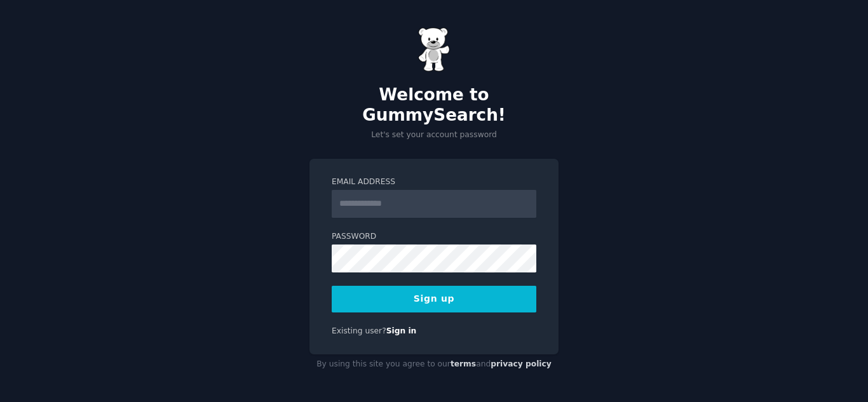 The width and height of the screenshot is (868, 402). Describe the element at coordinates (434, 105) in the screenshot. I see `h2: Welcome to GummySearch!` at that location.